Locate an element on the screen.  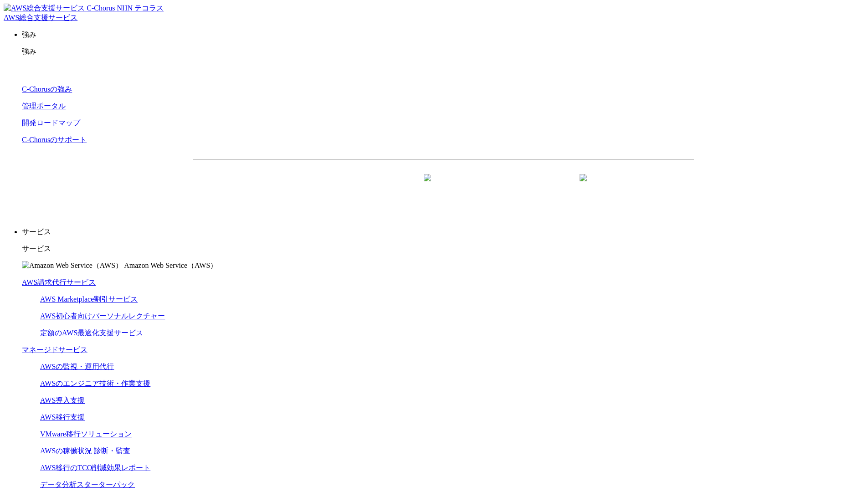
a: AWSのエンジニア技術・作業支援 is located at coordinates (96, 383).